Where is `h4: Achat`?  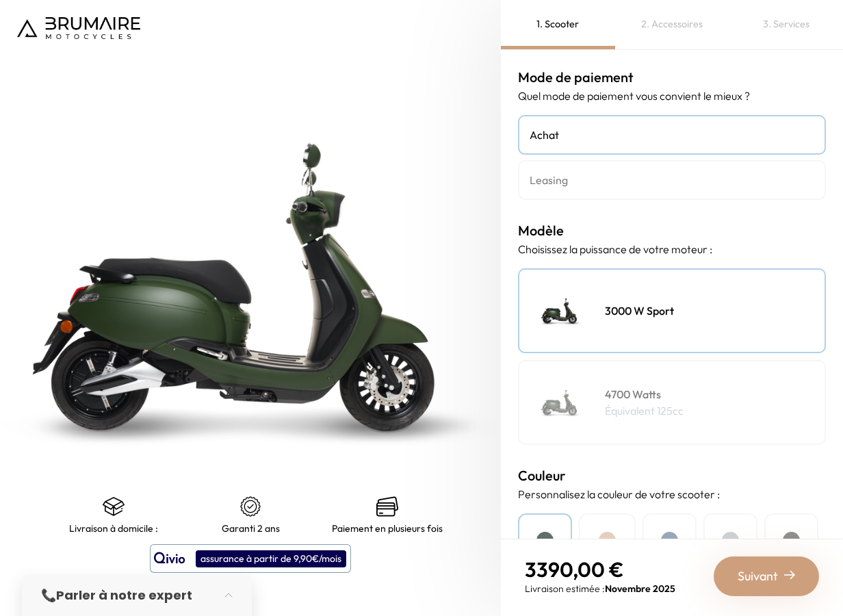
h4: Achat is located at coordinates (672, 135).